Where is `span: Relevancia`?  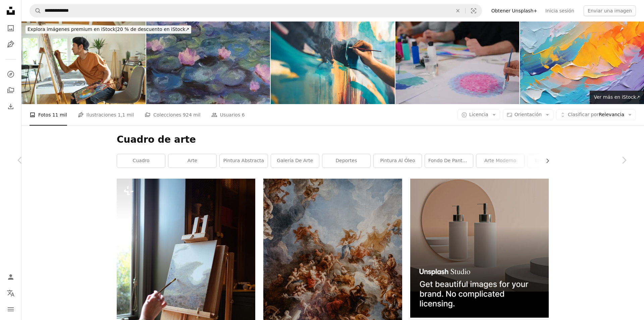
span: Relevancia is located at coordinates (596, 115).